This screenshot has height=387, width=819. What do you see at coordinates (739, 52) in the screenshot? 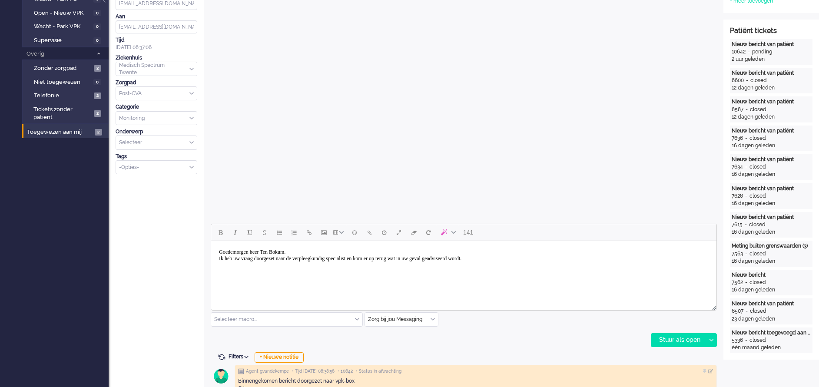
I see `div: 10642` at bounding box center [739, 52].